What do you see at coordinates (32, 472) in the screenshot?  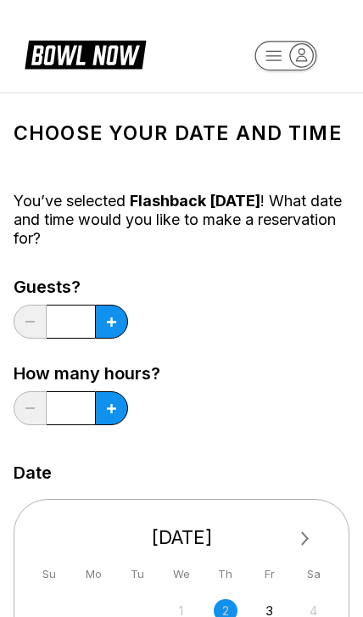 I see `label: Date` at bounding box center [32, 472].